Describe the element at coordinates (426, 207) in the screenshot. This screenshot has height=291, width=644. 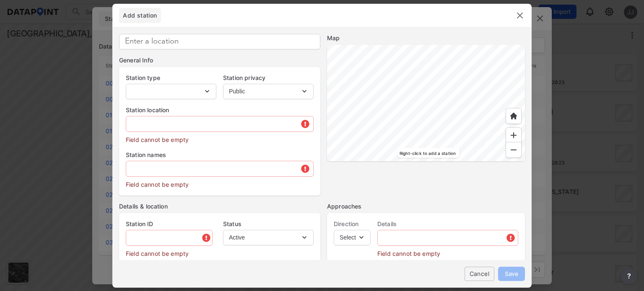
I see `div: Approaches` at that location.